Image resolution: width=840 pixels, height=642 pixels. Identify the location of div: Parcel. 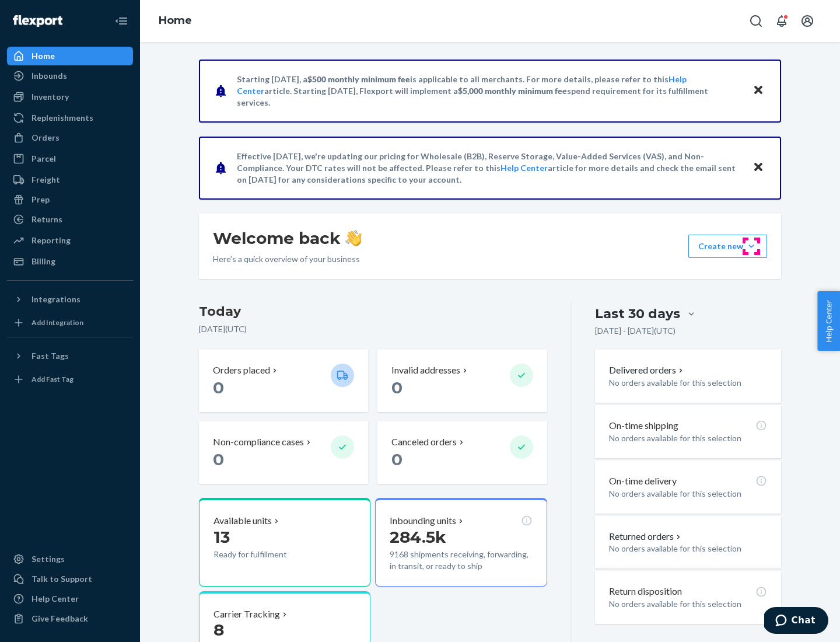
(43, 159).